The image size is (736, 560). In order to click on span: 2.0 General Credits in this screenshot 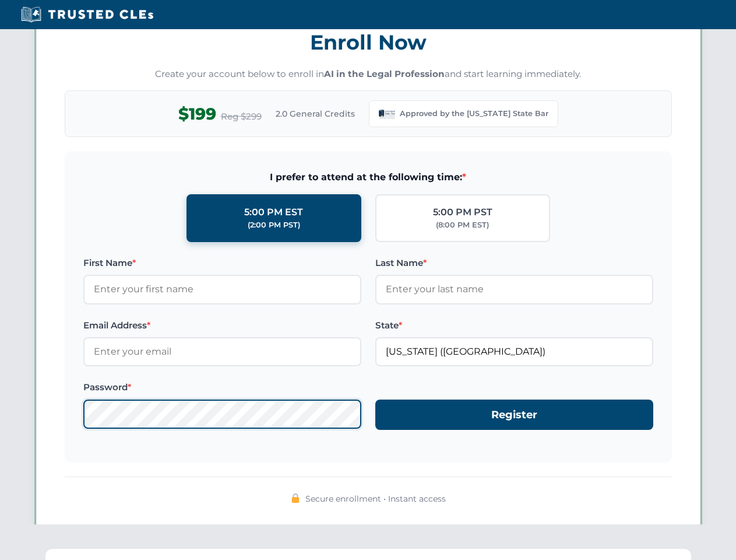, I will do `click(315, 114)`.